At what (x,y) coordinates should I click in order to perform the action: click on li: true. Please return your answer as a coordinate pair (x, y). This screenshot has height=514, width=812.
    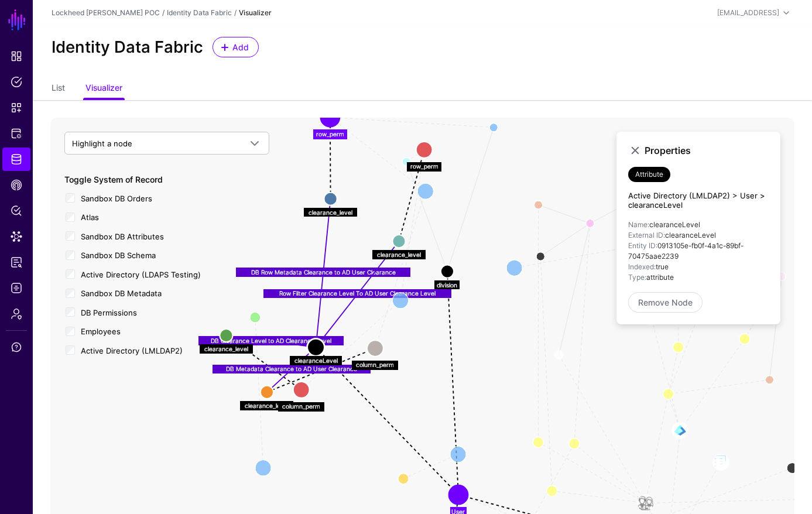
    Looking at the image, I should click on (698, 267).